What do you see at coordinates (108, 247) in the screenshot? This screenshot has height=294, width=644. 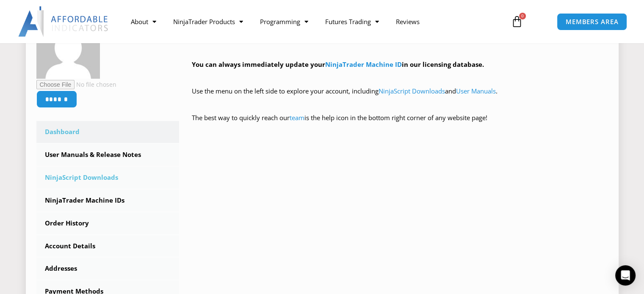 I see `a: Account Details` at bounding box center [108, 247].